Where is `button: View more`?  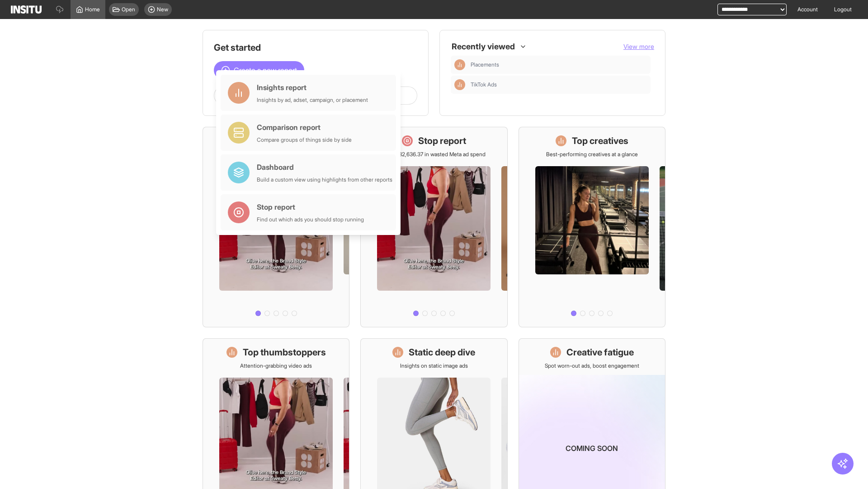
button: View more is located at coordinates (639, 46).